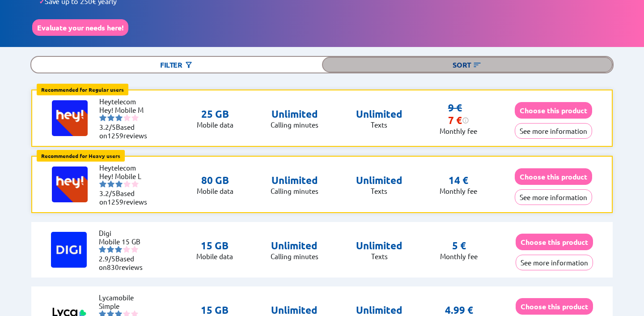  I want to click on button: Evaluate your needs here!, so click(80, 28).